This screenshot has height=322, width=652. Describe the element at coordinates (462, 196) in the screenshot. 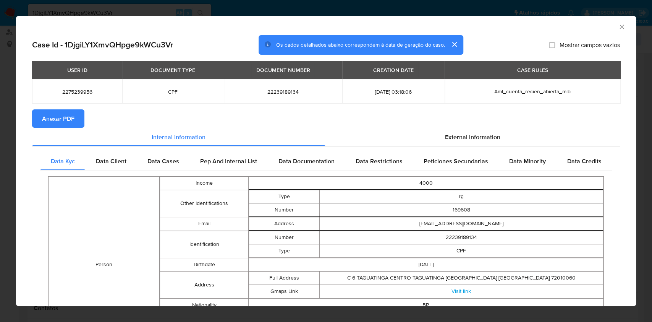

I see `td: rg` at that location.